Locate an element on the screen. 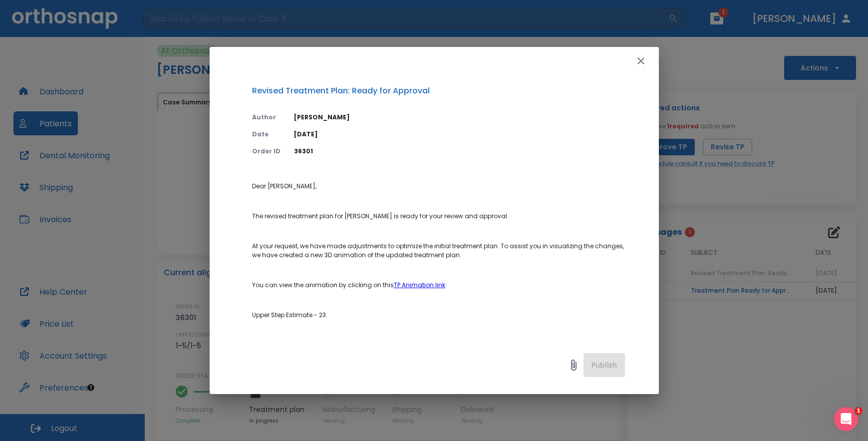  span: 1 is located at coordinates (858, 411).